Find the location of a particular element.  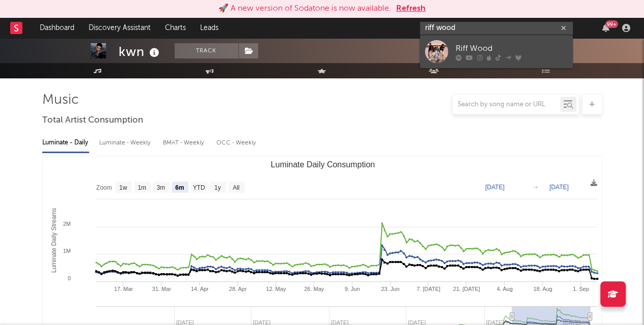

text: 12. May is located at coordinates (276, 289).